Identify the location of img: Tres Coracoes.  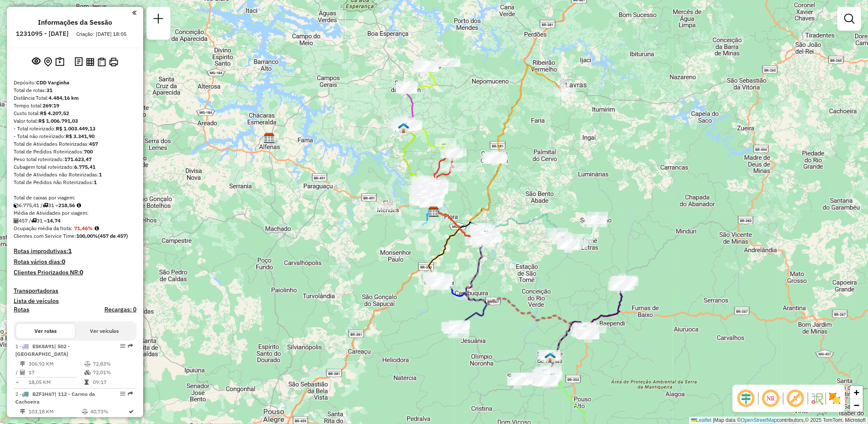
(485, 236).